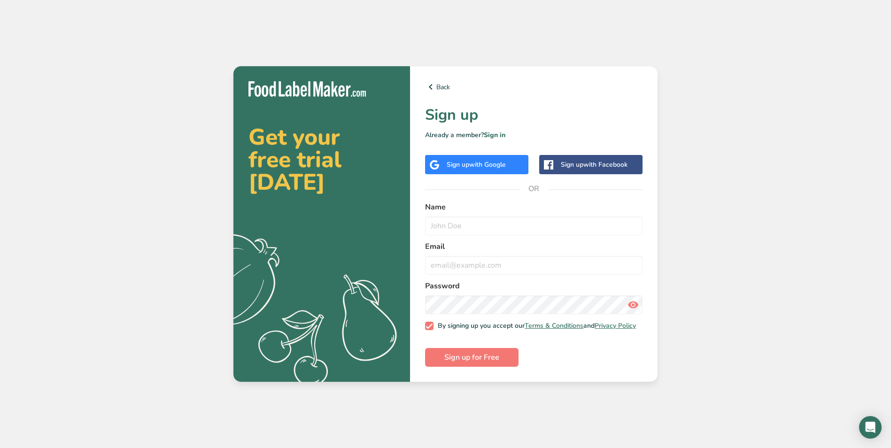 Image resolution: width=891 pixels, height=448 pixels. What do you see at coordinates (471, 357) in the screenshot?
I see `button: Sign up for Free` at bounding box center [471, 357].